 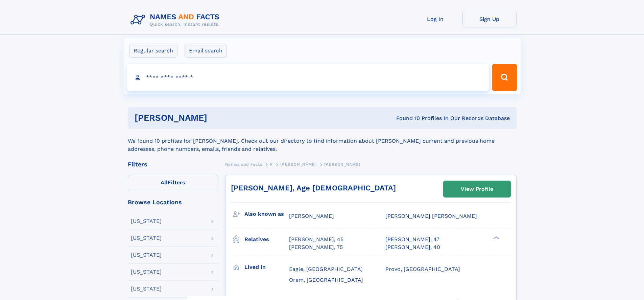 What do you see at coordinates (164, 182) in the screenshot?
I see `span: All` at bounding box center [164, 182].